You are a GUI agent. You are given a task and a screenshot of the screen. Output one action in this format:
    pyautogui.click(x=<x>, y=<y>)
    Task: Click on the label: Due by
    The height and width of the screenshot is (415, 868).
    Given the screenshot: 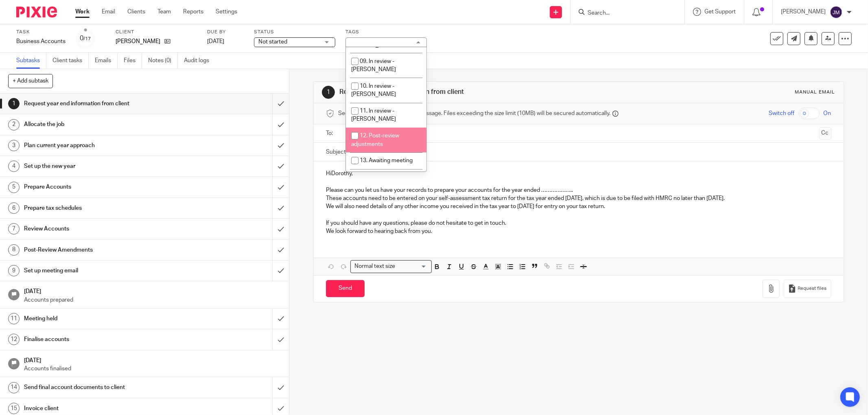 What is the action you would take?
    pyautogui.click(x=226, y=32)
    